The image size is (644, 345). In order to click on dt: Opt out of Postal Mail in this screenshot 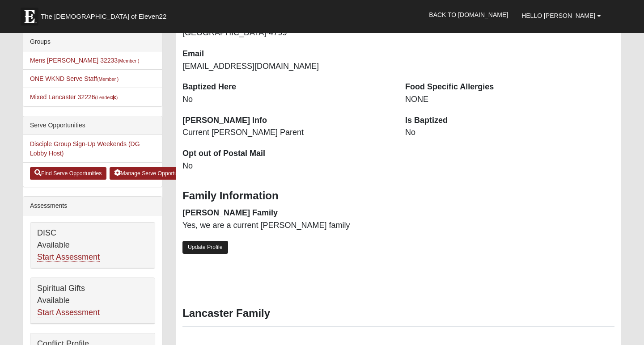, I will do `click(287, 154)`.